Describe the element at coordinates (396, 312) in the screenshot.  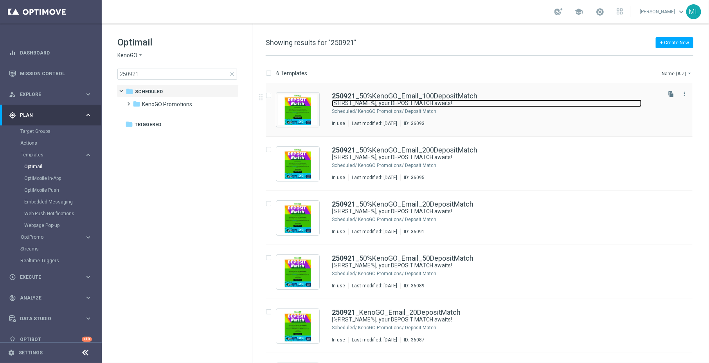
I see `a: 250921_KenoGO_Email_20DepositMatch` at that location.